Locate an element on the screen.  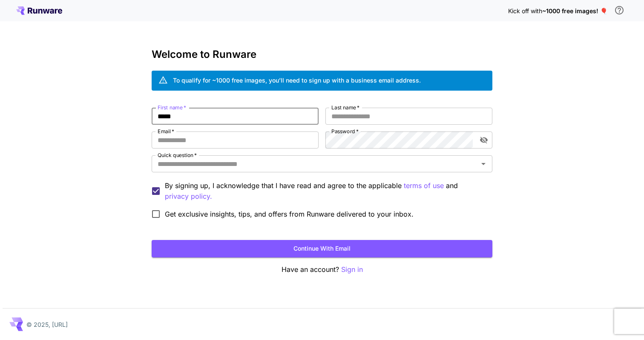
p: By signing up, I acknowledge that I have read and agree to the applicable and is located at coordinates (324, 191).